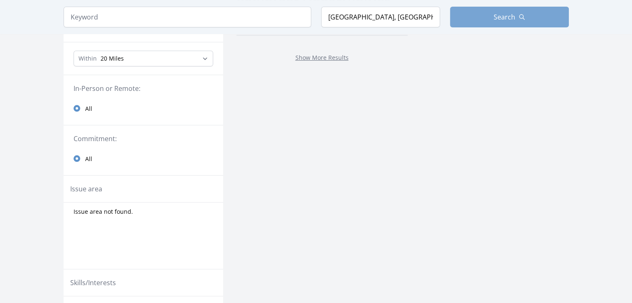 The height and width of the screenshot is (303, 632). What do you see at coordinates (322, 57) in the screenshot?
I see `a: Show More Results` at bounding box center [322, 57].